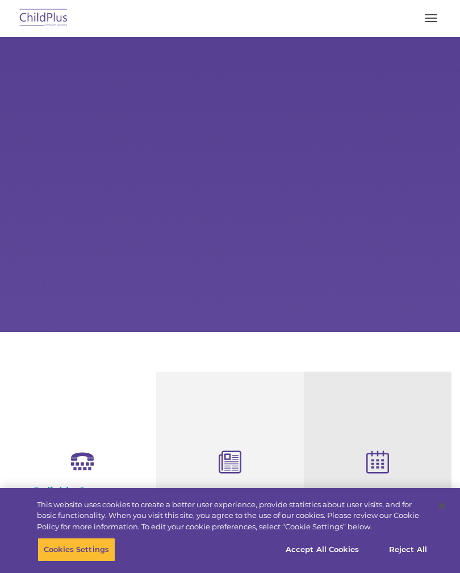 This screenshot has height=573, width=460. What do you see at coordinates (82, 498) in the screenshot?
I see `h4: Reliable Customer Support` at bounding box center [82, 498].